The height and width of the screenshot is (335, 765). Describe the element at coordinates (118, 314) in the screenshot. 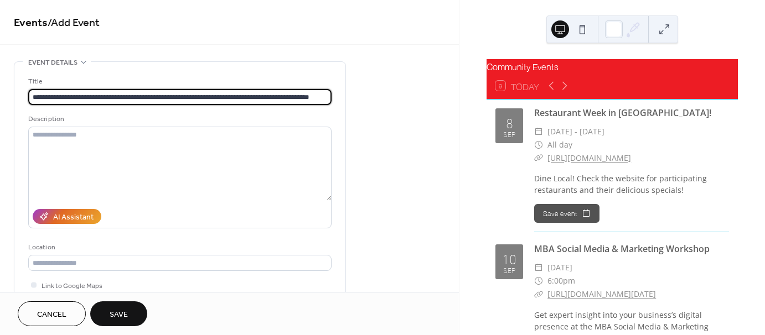

I see `button: Save` at that location.